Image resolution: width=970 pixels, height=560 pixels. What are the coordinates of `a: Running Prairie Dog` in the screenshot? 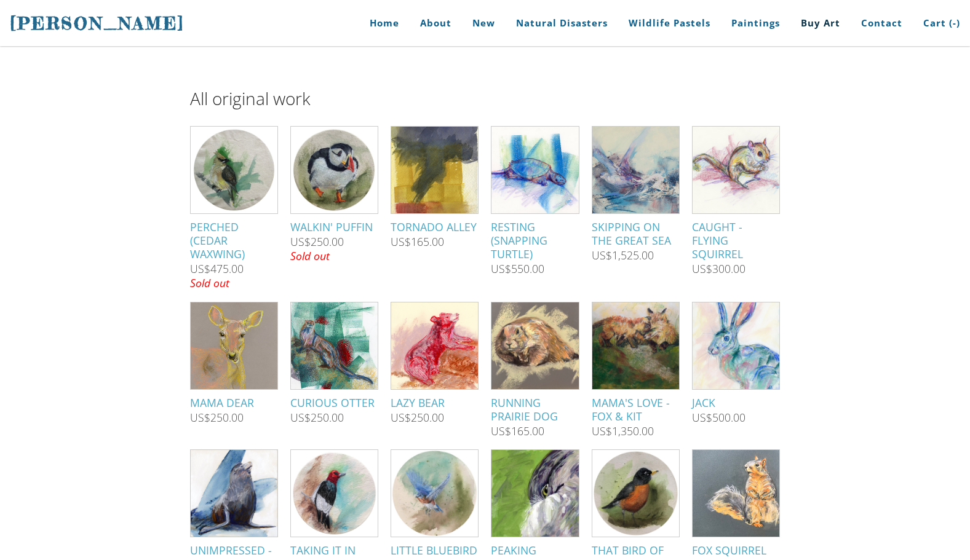 It's located at (534, 362).